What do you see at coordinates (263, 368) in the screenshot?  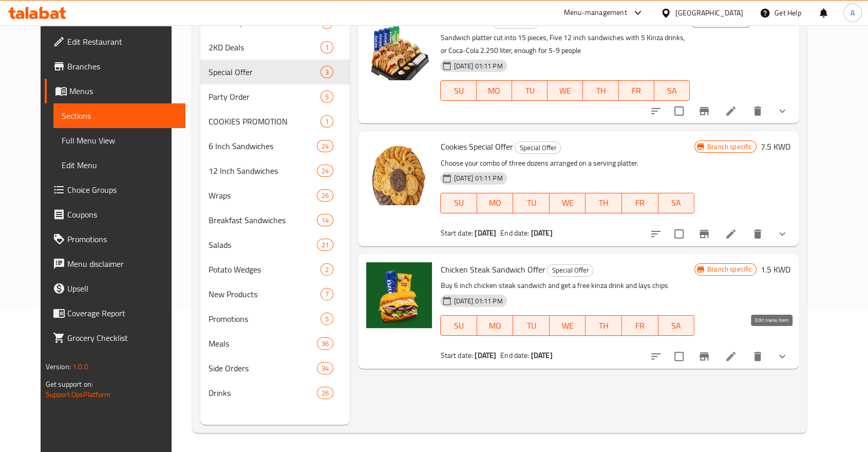 I see `span: Side Orders` at bounding box center [263, 368].